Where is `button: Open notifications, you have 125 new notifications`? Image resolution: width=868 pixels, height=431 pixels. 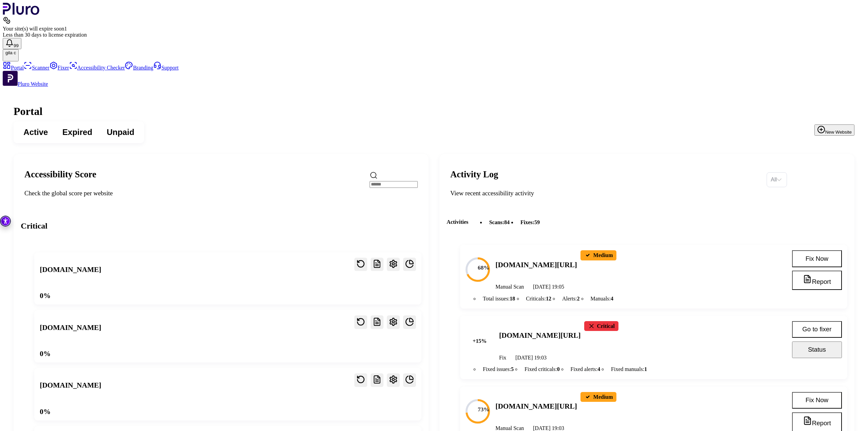 button: Open notifications, you have 125 new notifications is located at coordinates (12, 43).